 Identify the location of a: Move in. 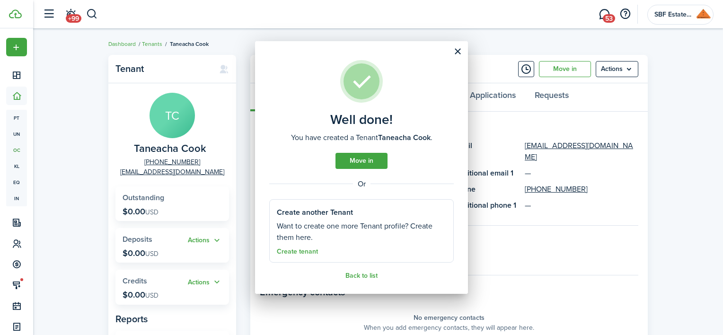
(362, 161).